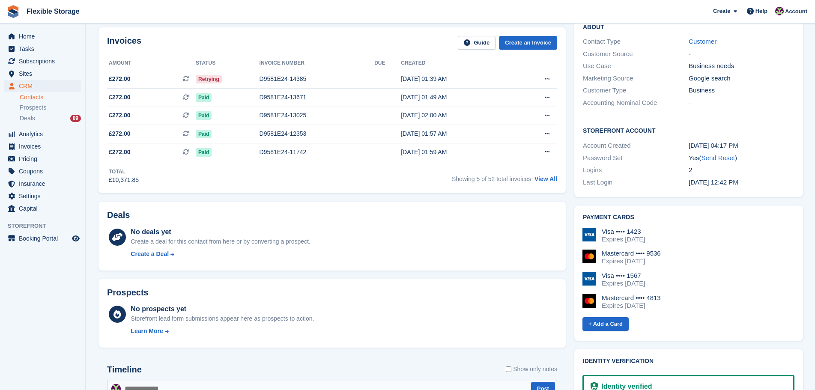 Image resolution: width=815 pixels, height=390 pixels. I want to click on span: Storefront, so click(46, 226).